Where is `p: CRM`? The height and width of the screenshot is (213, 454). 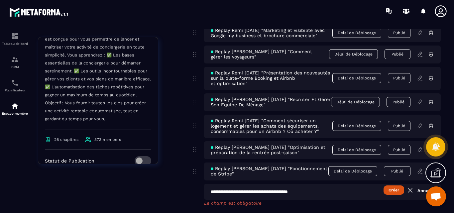 p: CRM is located at coordinates (15, 67).